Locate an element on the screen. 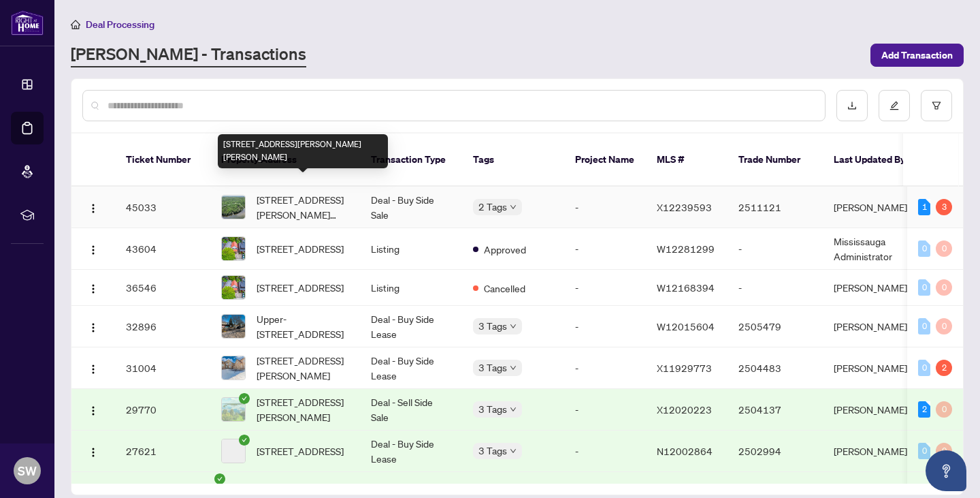 The height and width of the screenshot is (498, 980). button: Add Transaction is located at coordinates (916, 55).